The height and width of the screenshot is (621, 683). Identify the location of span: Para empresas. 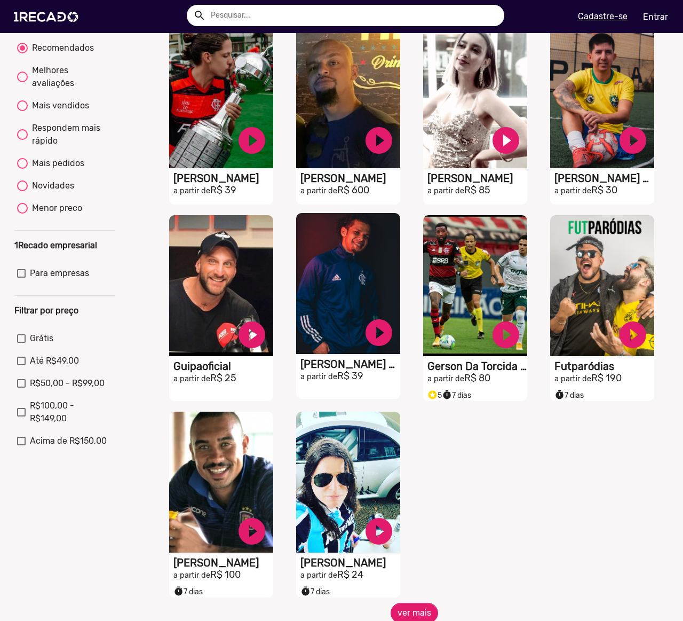
(59, 273).